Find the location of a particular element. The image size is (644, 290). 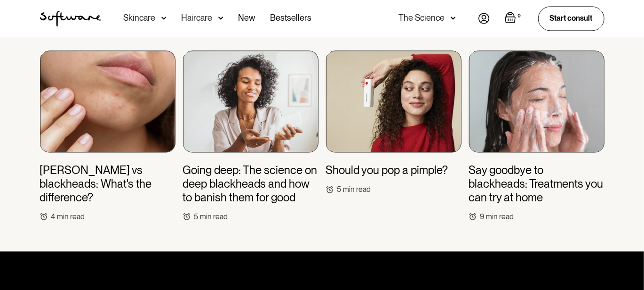

a: Say goodbye to blackheads: Treatments you can try at home9min read is located at coordinates (537, 136).